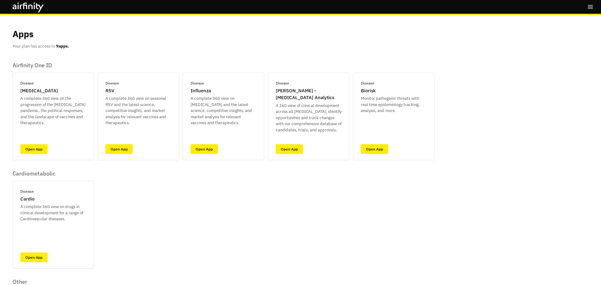 The image size is (601, 285). I want to click on p: A complete 360 view on seasonal RSV and the latest science, competitive insights, and market anal..., so click(138, 111).